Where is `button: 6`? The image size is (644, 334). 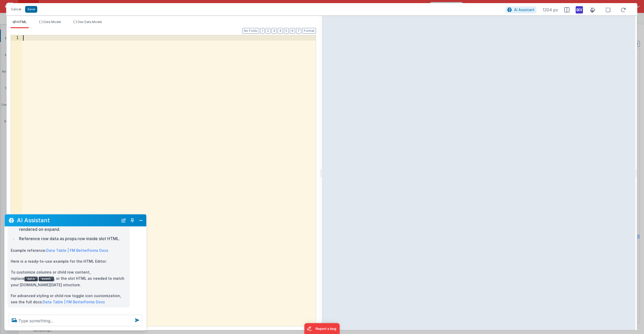
button: 6 is located at coordinates (293, 31).